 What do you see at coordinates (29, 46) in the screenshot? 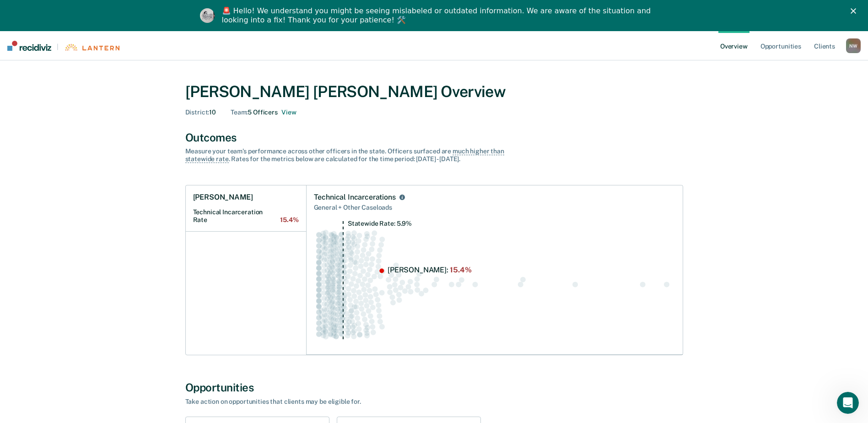
I see `img: Recidiviz` at bounding box center [29, 46].